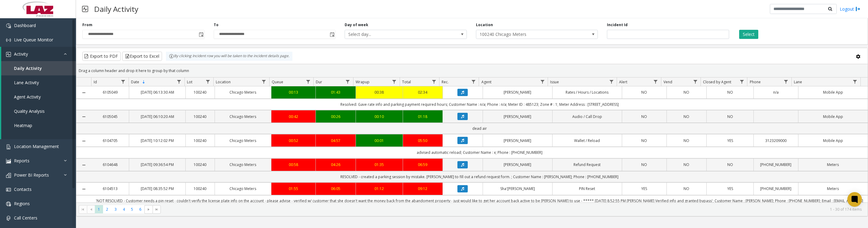 Image resolution: width=868 pixels, height=228 pixels. Describe the element at coordinates (26, 82) in the screenshot. I see `span: Lane Activity` at that location.